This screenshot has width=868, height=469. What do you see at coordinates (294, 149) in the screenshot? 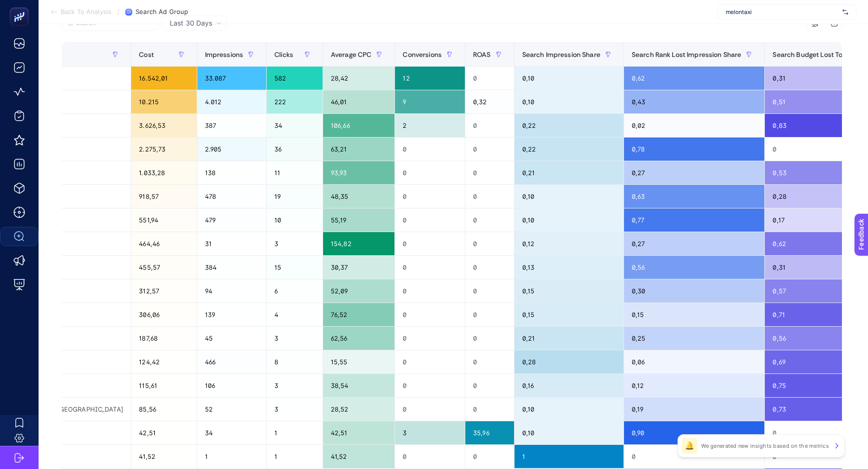
I see `div: 36` at bounding box center [294, 149].